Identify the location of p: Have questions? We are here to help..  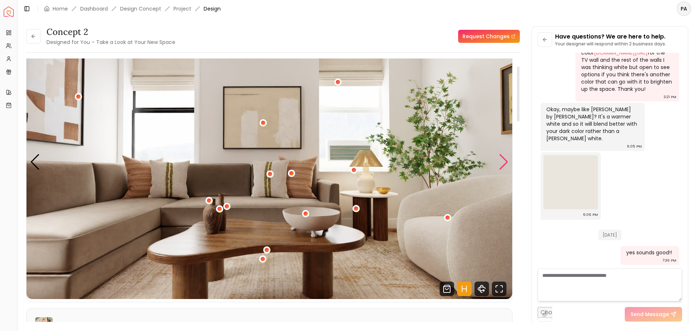
(611, 37).